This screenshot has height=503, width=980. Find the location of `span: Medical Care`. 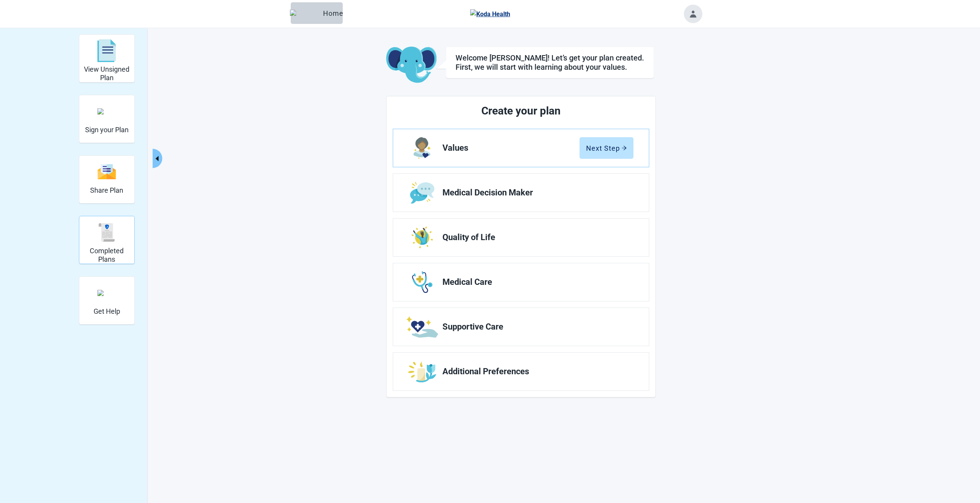

span: Medical Care is located at coordinates (535, 282).